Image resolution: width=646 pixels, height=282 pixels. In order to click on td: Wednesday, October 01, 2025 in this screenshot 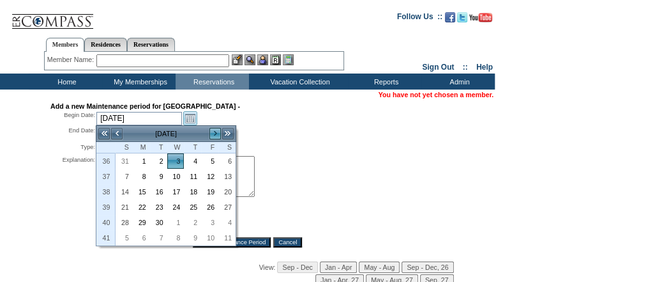, I will do `click(176, 222)`.